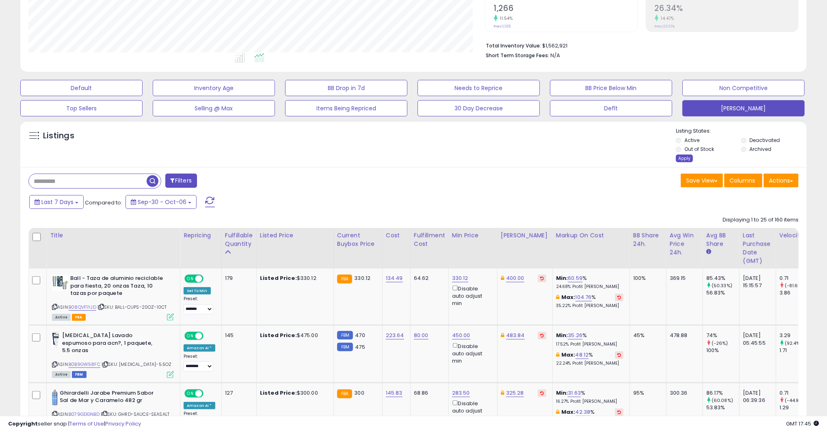 The width and height of the screenshot is (827, 432). What do you see at coordinates (611, 108) in the screenshot?
I see `button: Deflt` at bounding box center [611, 108].